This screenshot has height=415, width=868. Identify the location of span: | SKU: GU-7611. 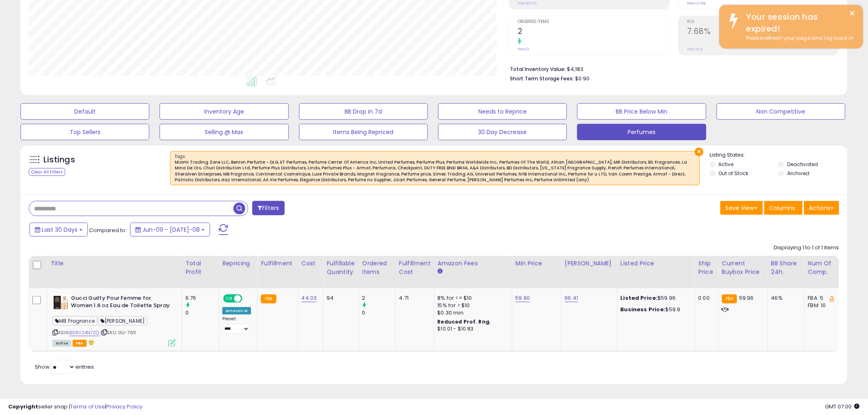
(118, 333).